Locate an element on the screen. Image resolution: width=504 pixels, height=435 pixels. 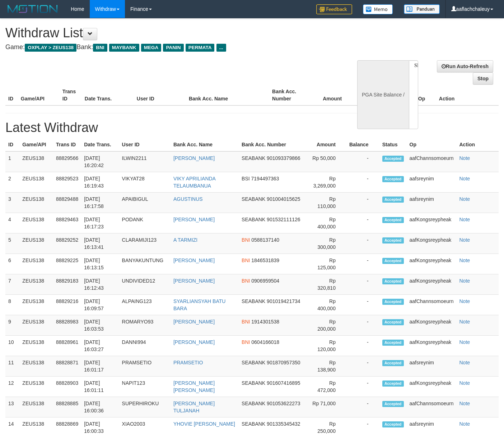
span: 901093379866 is located at coordinates (283, 158).